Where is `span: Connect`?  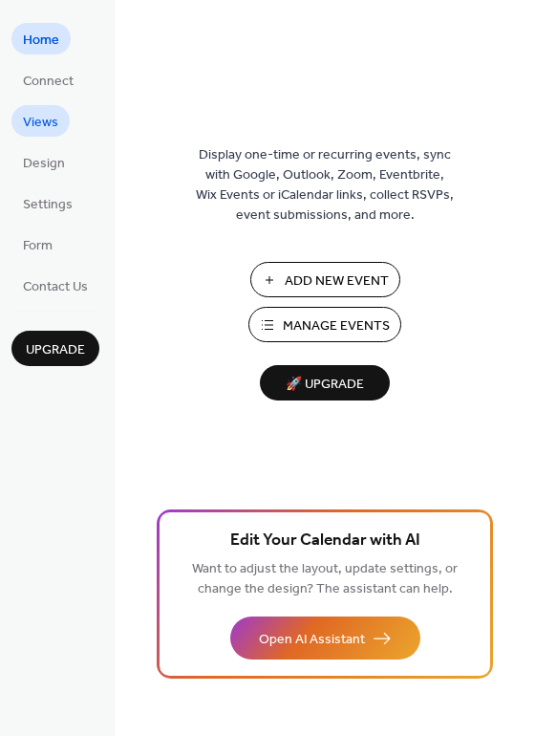 span: Connect is located at coordinates (48, 81).